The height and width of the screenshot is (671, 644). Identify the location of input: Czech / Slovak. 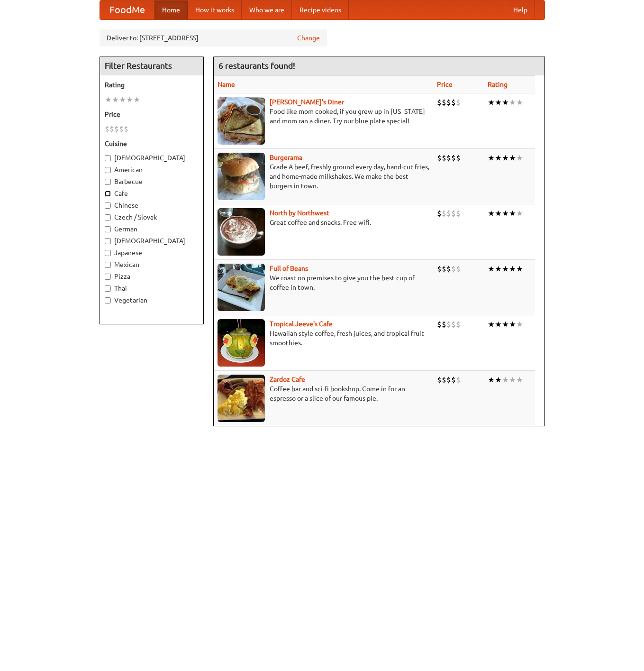
(108, 217).